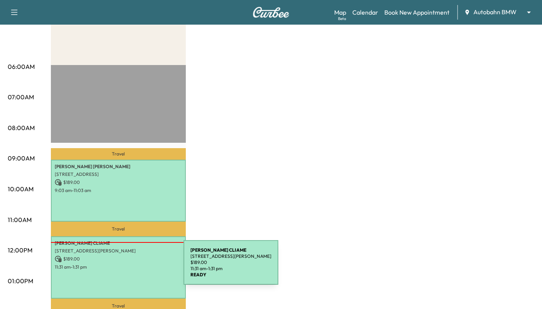 The image size is (542, 309). I want to click on p: 10:00AM, so click(20, 189).